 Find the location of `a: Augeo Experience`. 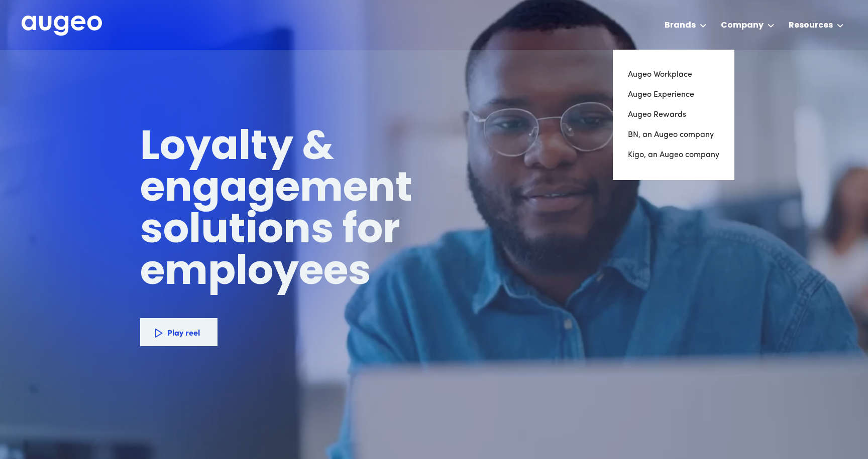

a: Augeo Experience is located at coordinates (673, 95).